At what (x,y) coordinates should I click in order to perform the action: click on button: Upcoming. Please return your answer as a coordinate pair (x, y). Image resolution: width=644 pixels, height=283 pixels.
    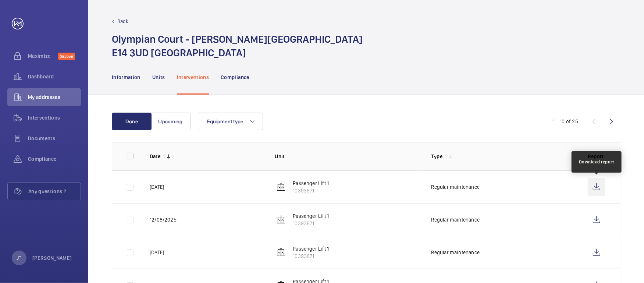
    Looking at the image, I should click on (171, 121).